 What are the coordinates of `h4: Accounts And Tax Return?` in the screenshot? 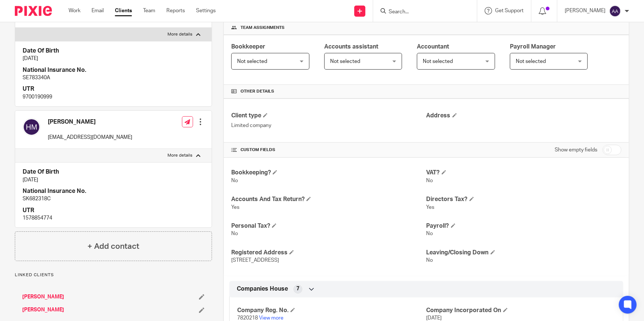 It's located at (329, 199).